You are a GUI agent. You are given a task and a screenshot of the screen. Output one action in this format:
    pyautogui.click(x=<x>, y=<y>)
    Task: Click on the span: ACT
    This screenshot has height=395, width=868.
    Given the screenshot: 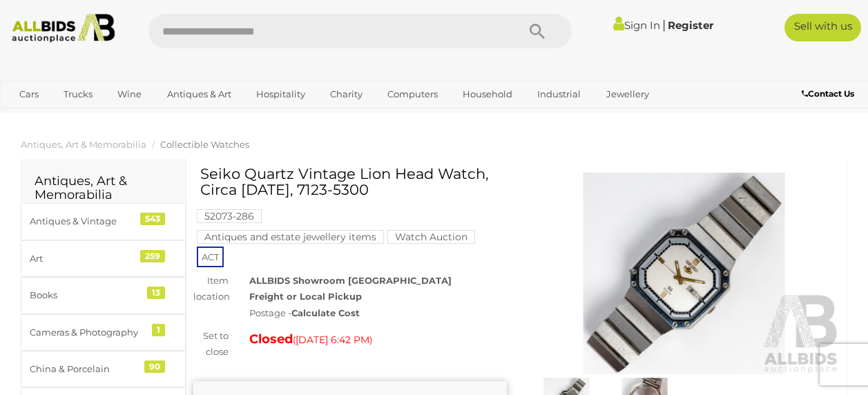 What is the action you would take?
    pyautogui.click(x=210, y=257)
    